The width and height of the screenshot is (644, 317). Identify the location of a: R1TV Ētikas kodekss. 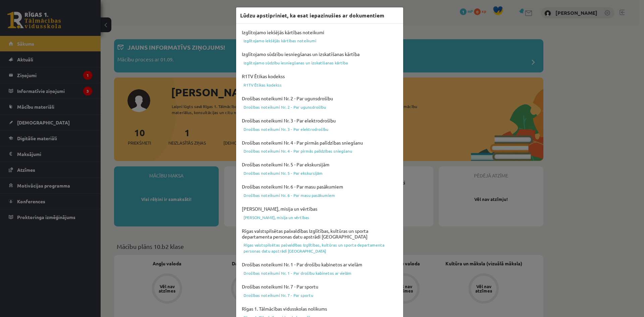
(319, 85).